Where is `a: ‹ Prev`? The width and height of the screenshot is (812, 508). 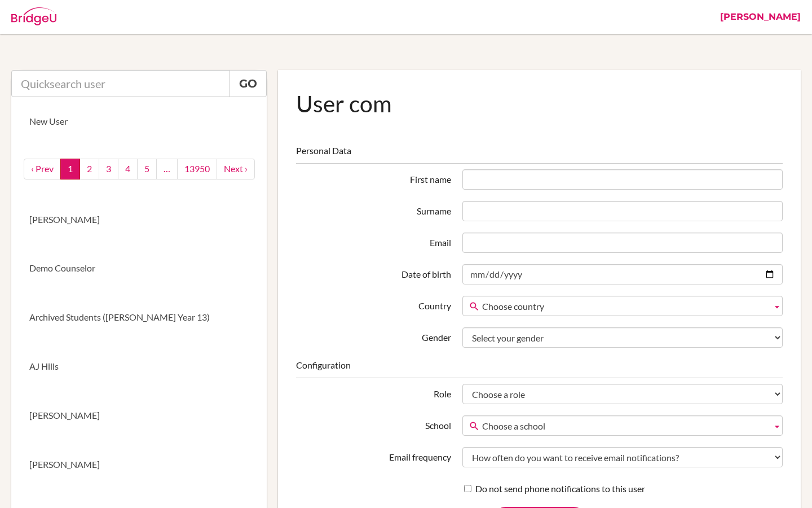 a: ‹ Prev is located at coordinates (42, 169).